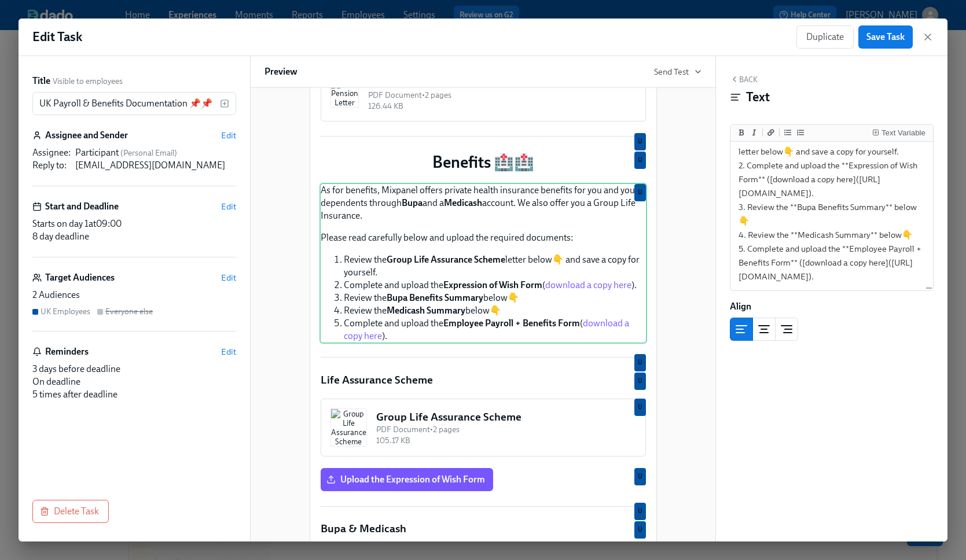  I want to click on button: Add unordered list, so click(788, 132).